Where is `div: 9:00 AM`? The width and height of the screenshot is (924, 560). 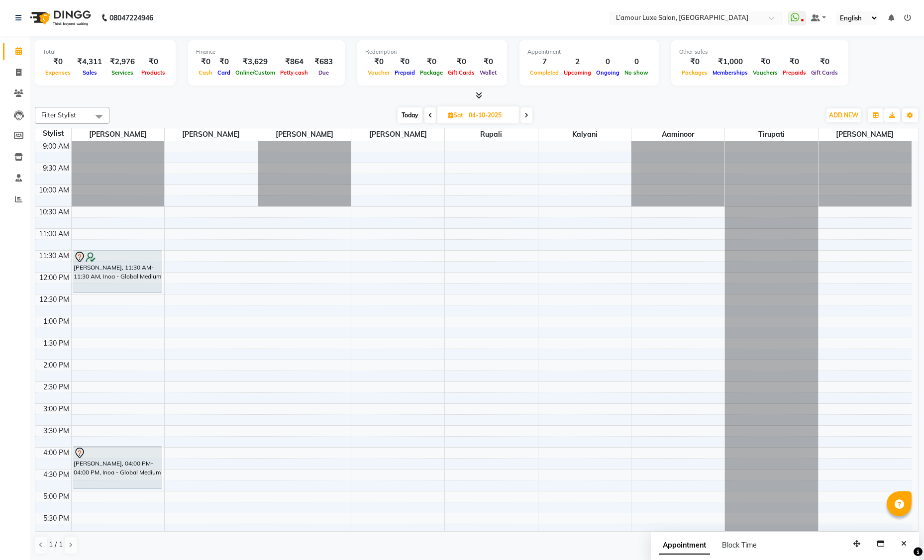
div: 9:00 AM is located at coordinates (56, 146).